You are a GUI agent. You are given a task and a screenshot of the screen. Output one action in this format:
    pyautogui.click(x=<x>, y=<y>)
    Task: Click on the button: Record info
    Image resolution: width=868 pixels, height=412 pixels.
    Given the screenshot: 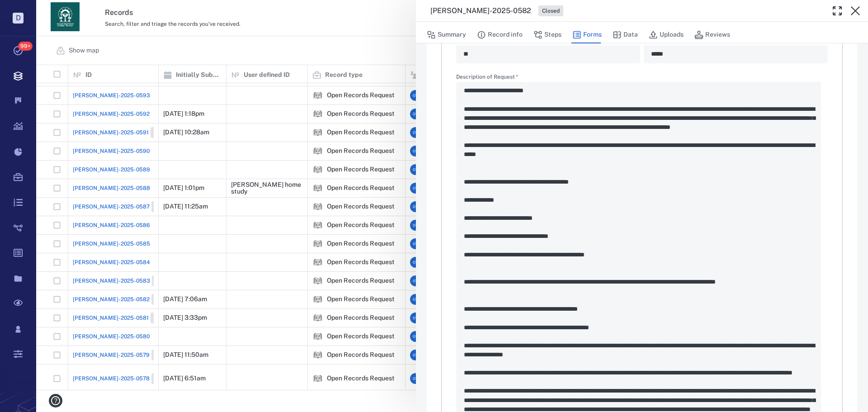 What is the action you would take?
    pyautogui.click(x=499, y=35)
    